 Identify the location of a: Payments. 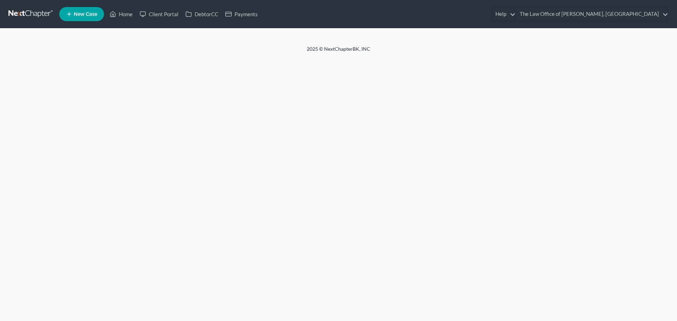
(241, 14).